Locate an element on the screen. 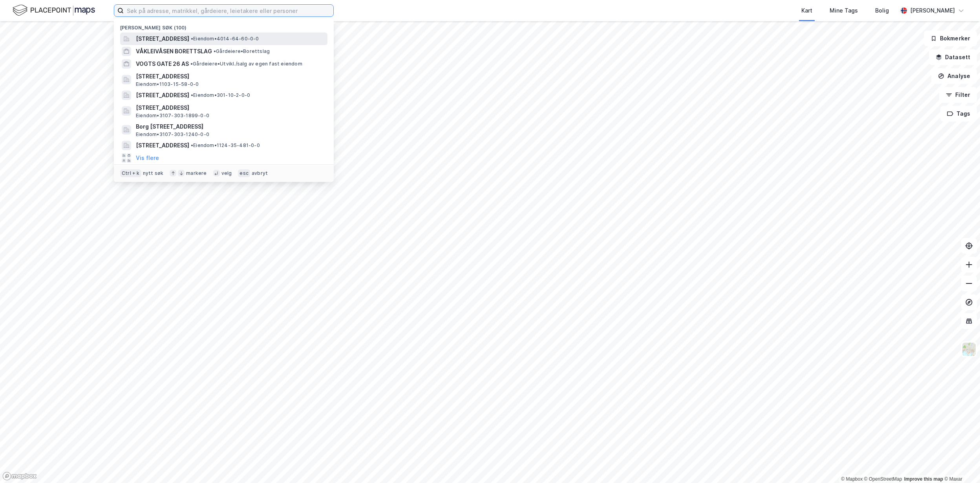  span: Eiendom • 3107-303-1899-0-0 is located at coordinates (172, 116).